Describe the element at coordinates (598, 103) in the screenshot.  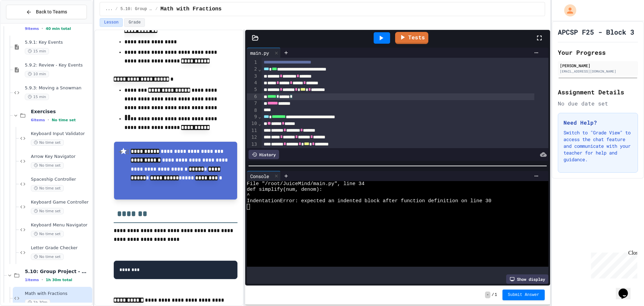
I see `div: No due date set` at that location.